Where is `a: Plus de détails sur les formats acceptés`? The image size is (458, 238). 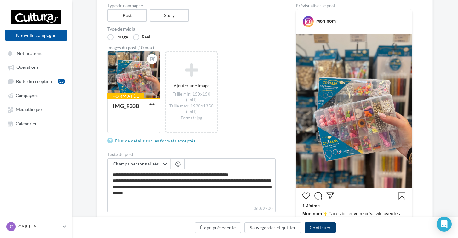
a: Plus de détails sur les formats acceptés is located at coordinates (153, 141).